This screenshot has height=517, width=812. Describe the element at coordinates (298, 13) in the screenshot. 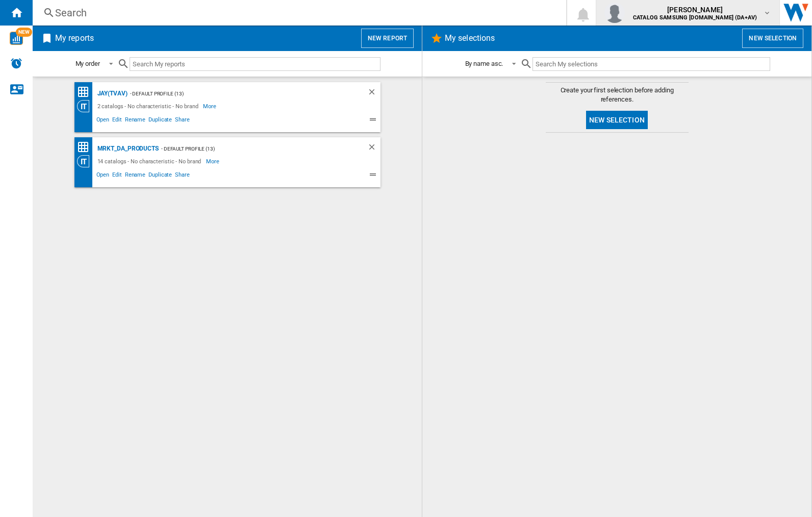

I see `div: Search` at that location.